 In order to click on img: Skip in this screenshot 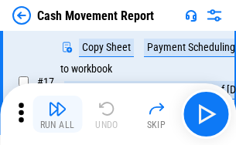, I will do `click(156, 109)`.